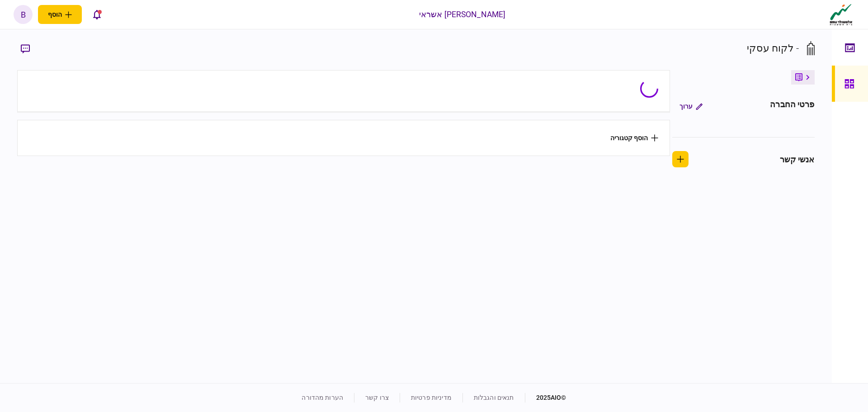  I want to click on button: ערוך, so click(691, 106).